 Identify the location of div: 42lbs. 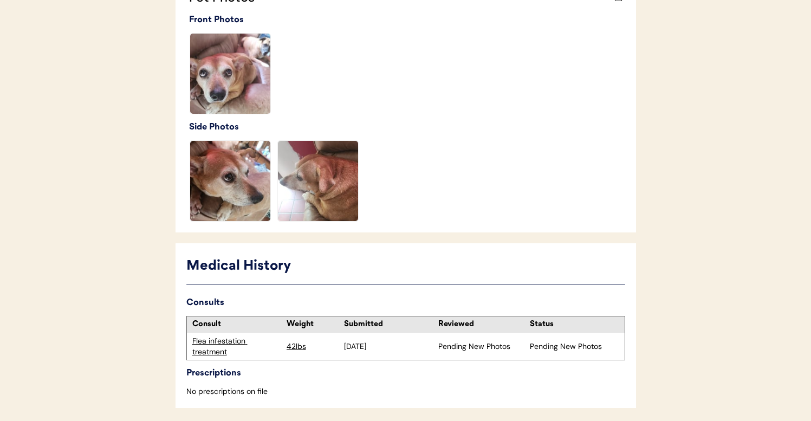
(314, 347).